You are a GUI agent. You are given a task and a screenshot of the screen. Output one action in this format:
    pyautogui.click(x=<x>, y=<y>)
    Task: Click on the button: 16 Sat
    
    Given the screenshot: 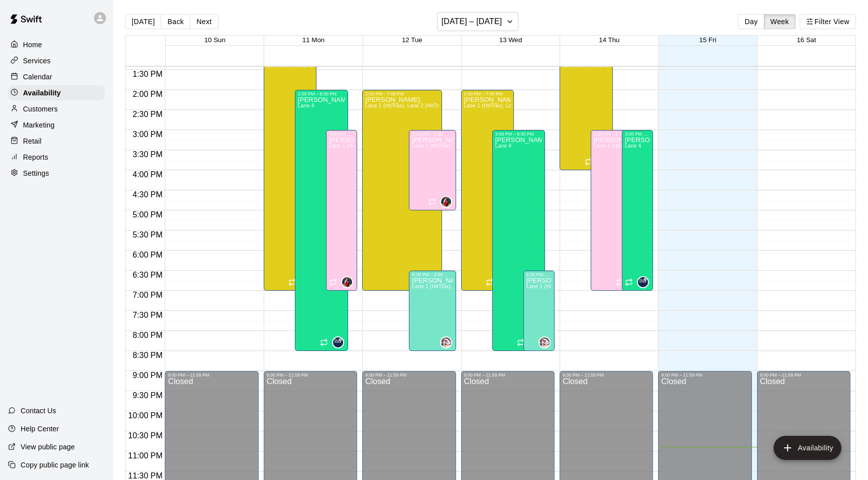 What is the action you would take?
    pyautogui.click(x=807, y=39)
    